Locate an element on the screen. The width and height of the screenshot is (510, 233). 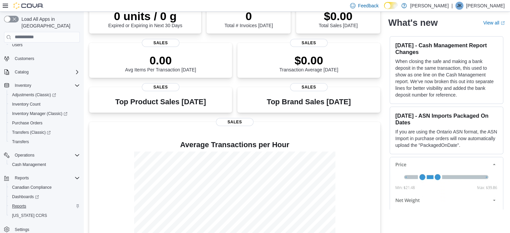
input: Dark Mode is located at coordinates (391, 5).